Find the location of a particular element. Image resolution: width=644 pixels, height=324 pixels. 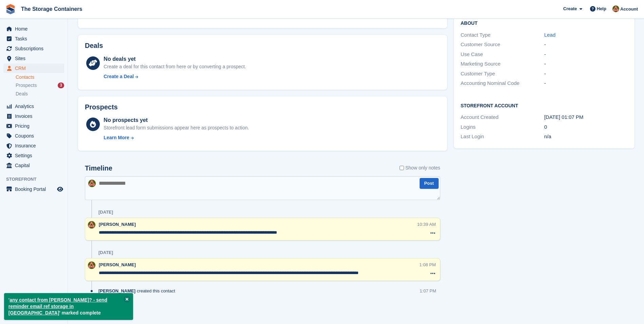

span: Insurance is located at coordinates (35, 146).